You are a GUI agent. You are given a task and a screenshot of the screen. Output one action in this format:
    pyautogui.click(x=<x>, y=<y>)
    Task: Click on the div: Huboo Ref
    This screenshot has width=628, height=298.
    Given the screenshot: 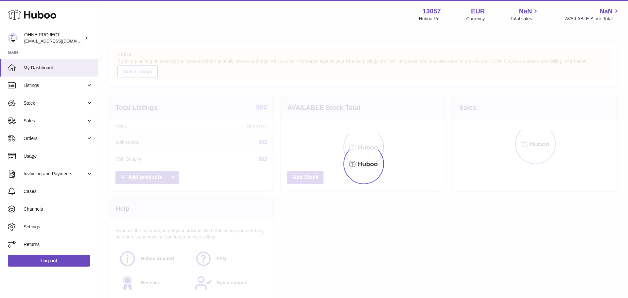 What is the action you would take?
    pyautogui.click(x=430, y=19)
    